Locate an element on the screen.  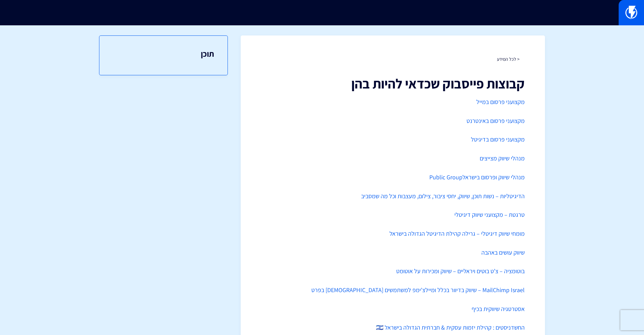
h3: תוכן is located at coordinates (163, 54).